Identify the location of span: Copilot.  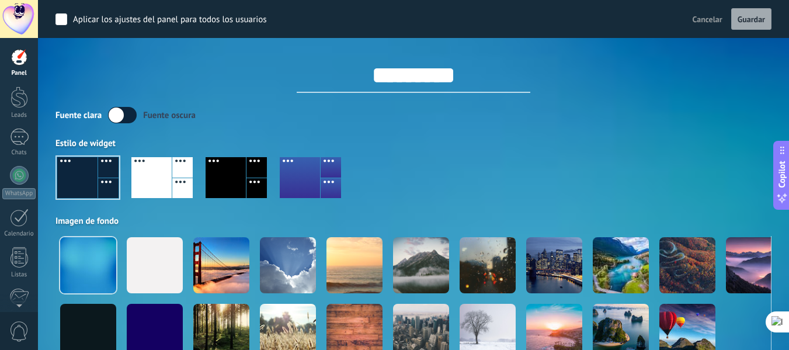
(782, 174).